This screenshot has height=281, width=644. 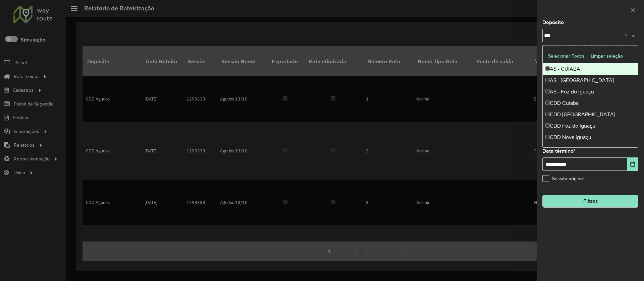 I want to click on div: AS - Foz do Iguaçu, so click(x=590, y=92).